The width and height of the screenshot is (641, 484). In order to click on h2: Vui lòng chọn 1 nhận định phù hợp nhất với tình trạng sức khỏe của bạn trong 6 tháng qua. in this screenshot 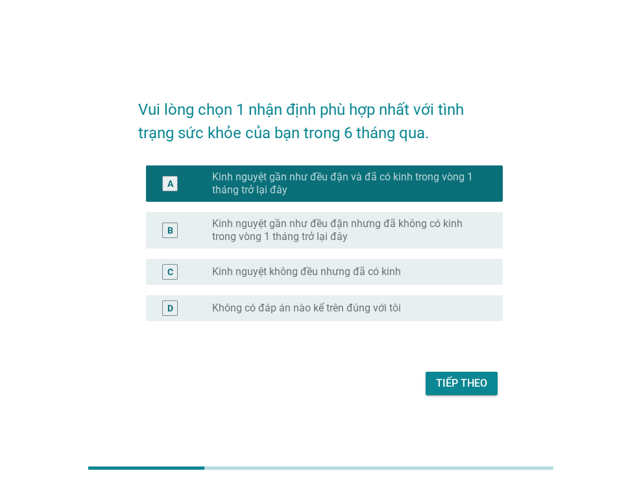, I will do `click(320, 115)`.